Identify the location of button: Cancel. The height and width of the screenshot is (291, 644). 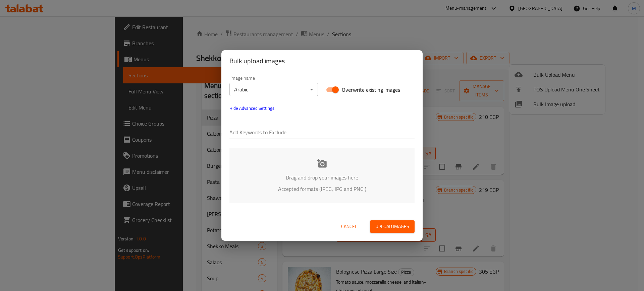
(349, 226).